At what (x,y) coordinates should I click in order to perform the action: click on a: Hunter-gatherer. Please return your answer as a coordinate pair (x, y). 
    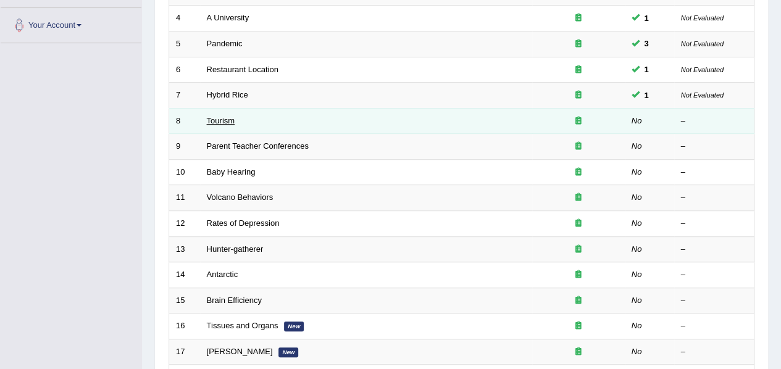
    Looking at the image, I should click on (235, 249).